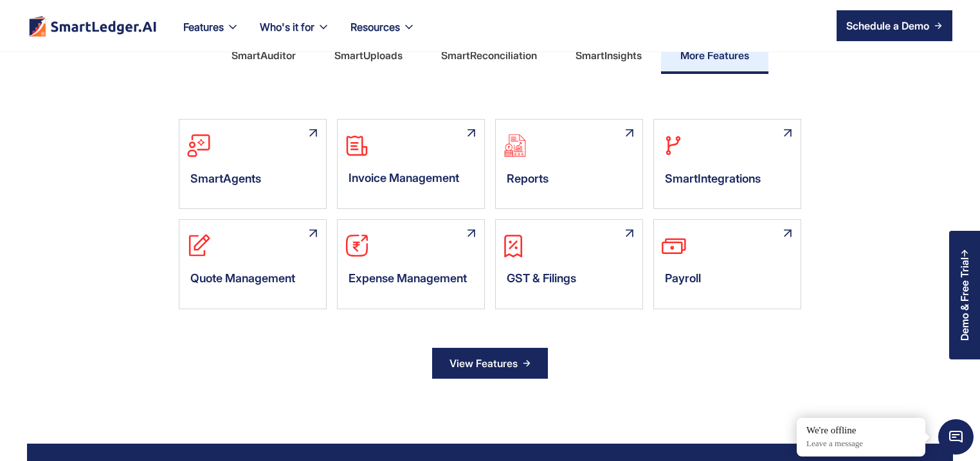  Describe the element at coordinates (484, 363) in the screenshot. I see `div: View Features` at that location.